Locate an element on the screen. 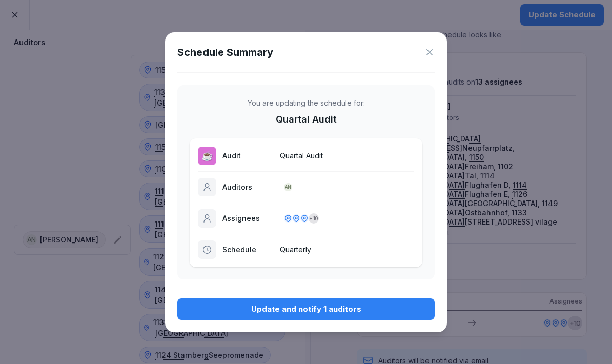 The image size is (612, 364). p: Assignees is located at coordinates (248, 218).